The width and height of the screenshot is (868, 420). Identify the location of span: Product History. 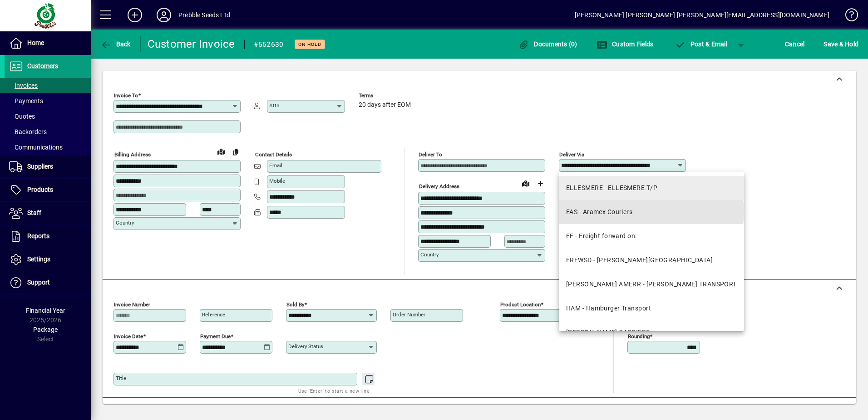
(568, 410).